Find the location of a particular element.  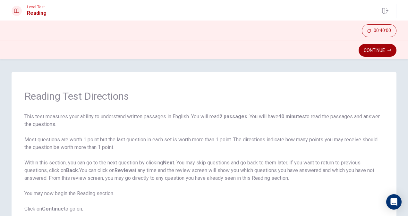

b: 40 minutes is located at coordinates (291, 116).